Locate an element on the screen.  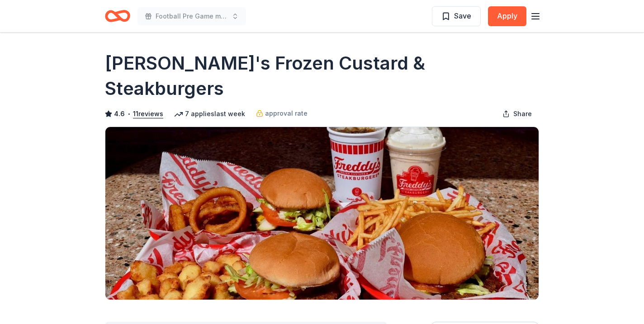
span: Save is located at coordinates (463, 16).